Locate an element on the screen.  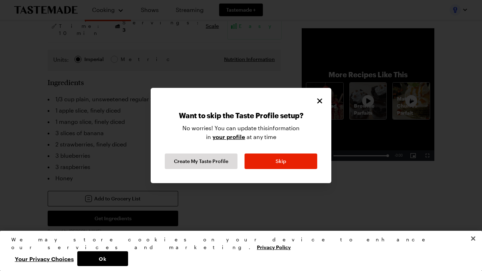
p: Want to skip the Taste Profile setup? is located at coordinates (241, 118).